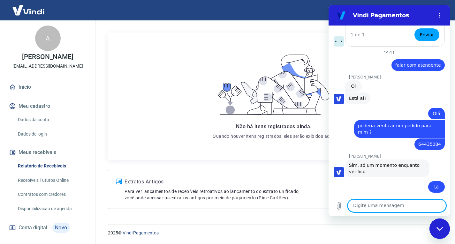 The width and height of the screenshot is (455, 244). What do you see at coordinates (48, 87) in the screenshot?
I see `a: Início` at bounding box center [48, 87].